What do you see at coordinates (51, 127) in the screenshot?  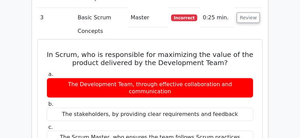 I see `span: c.` at bounding box center [51, 127].